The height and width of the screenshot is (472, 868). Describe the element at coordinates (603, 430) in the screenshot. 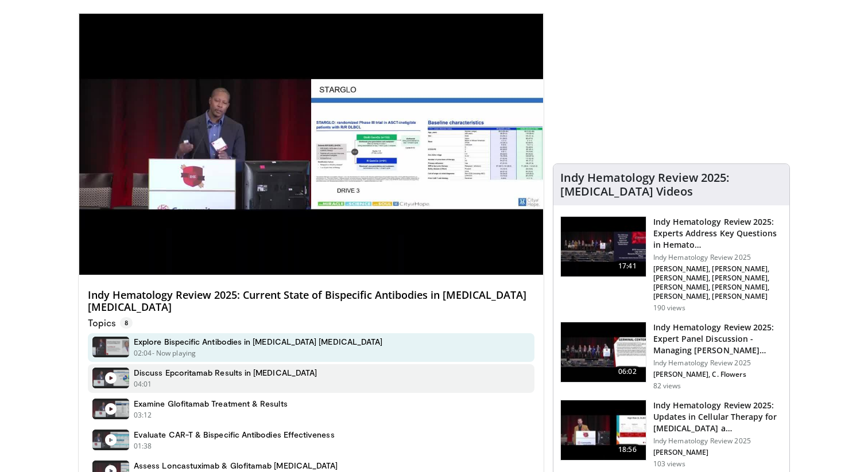

I see `img: 980e7fb0-11ca-4bf5-bdc9-b03a7536631e.150x105_q85_crop-smart_upscale.jpg` at that location.